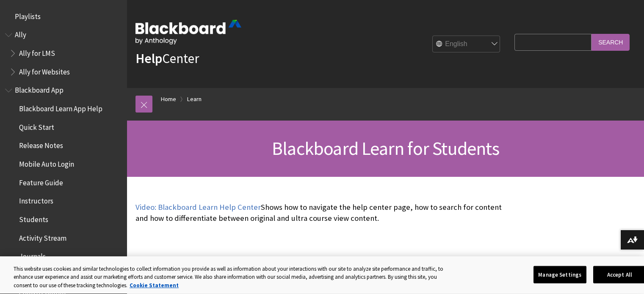 This screenshot has height=294, width=644. Describe the element at coordinates (148, 59) in the screenshot. I see `strong: Help` at that location.